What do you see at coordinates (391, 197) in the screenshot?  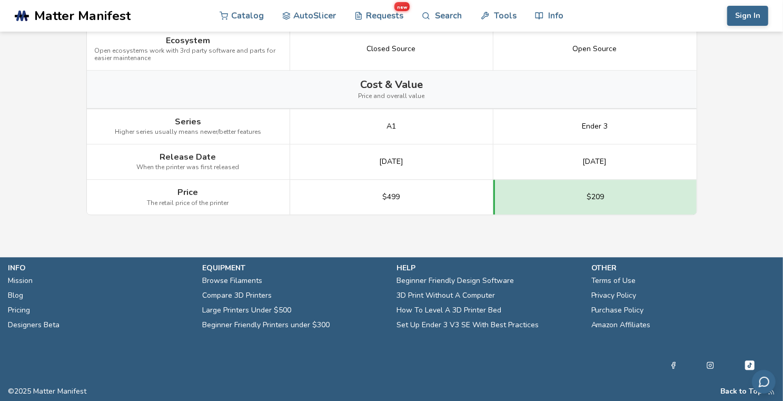 I see `span: $499` at bounding box center [391, 197].